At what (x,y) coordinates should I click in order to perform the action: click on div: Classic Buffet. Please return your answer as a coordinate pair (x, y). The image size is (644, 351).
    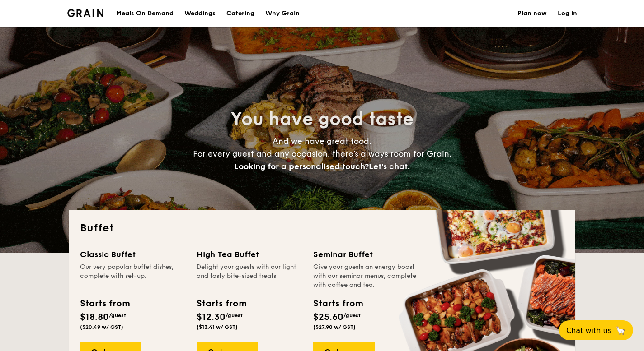
    Looking at the image, I should click on (133, 255).